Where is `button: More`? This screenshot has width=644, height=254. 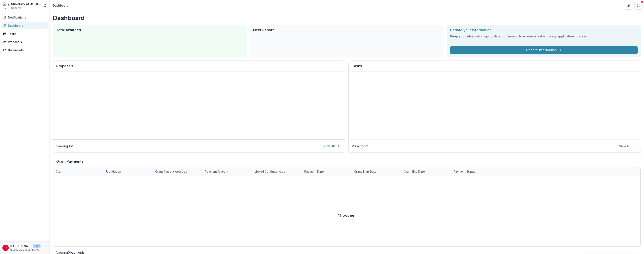
button: More is located at coordinates (45, 248).